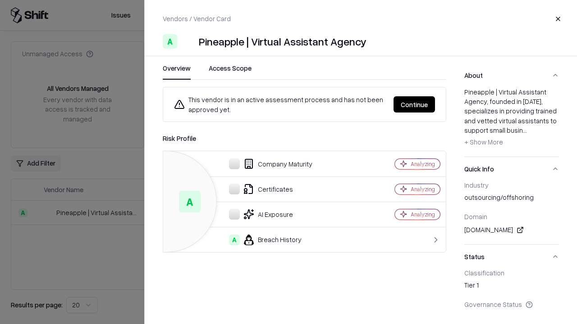  What do you see at coordinates (280, 105) in the screenshot?
I see `div: This vendor is in an active assessment process and has not been approved yet.` at bounding box center [280, 105].